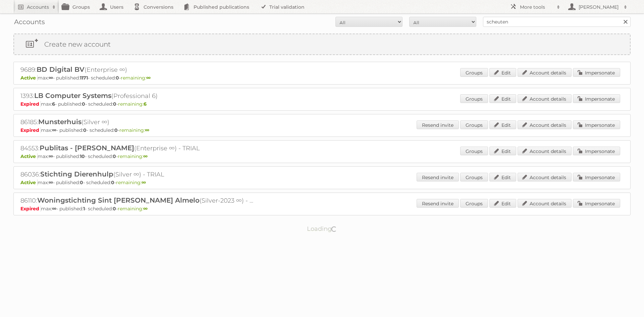 The width and height of the screenshot is (644, 317). I want to click on span: Munsterhuis, so click(60, 122).